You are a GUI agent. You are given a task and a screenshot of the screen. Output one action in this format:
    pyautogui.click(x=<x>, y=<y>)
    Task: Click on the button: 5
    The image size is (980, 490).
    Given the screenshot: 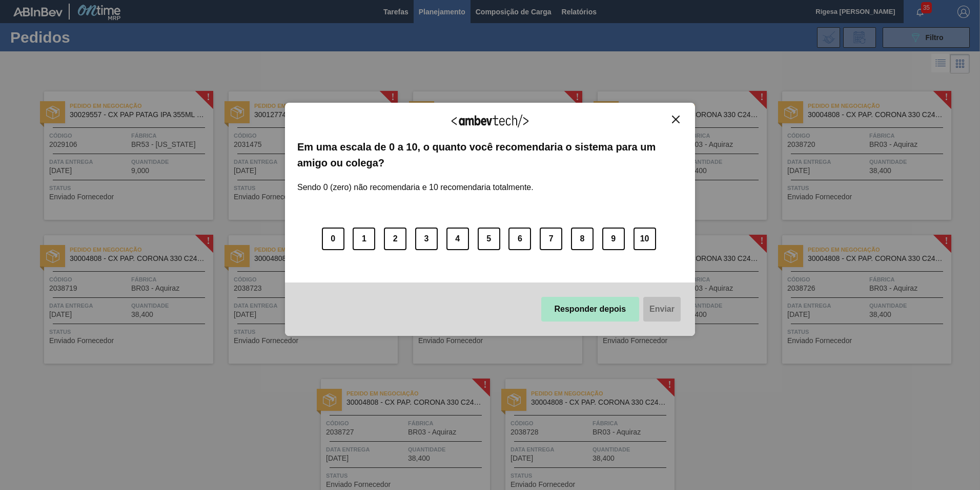 What is the action you would take?
    pyautogui.click(x=490, y=239)
    